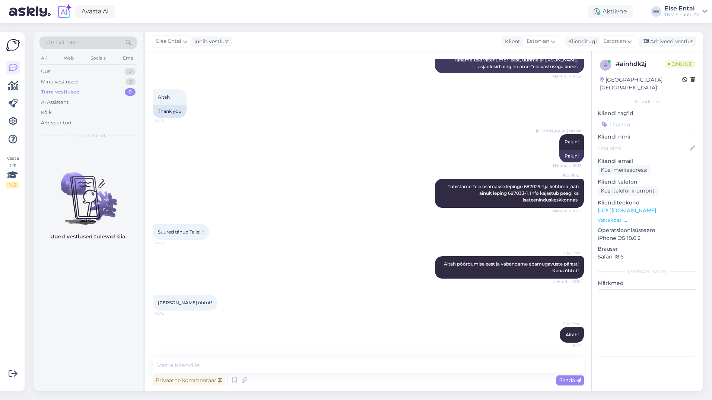 The height and width of the screenshot is (400, 712). I want to click on div: Vaata siia, so click(13, 172).